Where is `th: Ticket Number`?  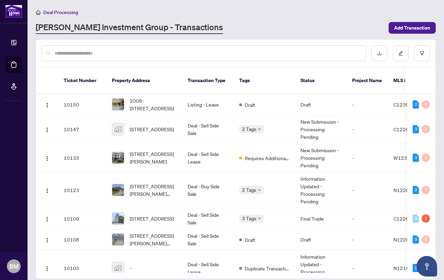
th: Ticket Number is located at coordinates (82, 81).